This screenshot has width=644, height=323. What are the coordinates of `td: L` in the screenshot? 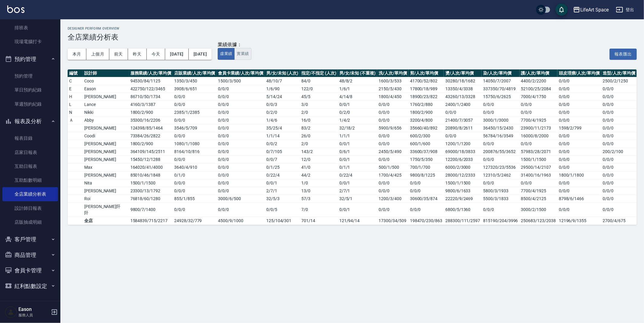 It's located at (75, 104).